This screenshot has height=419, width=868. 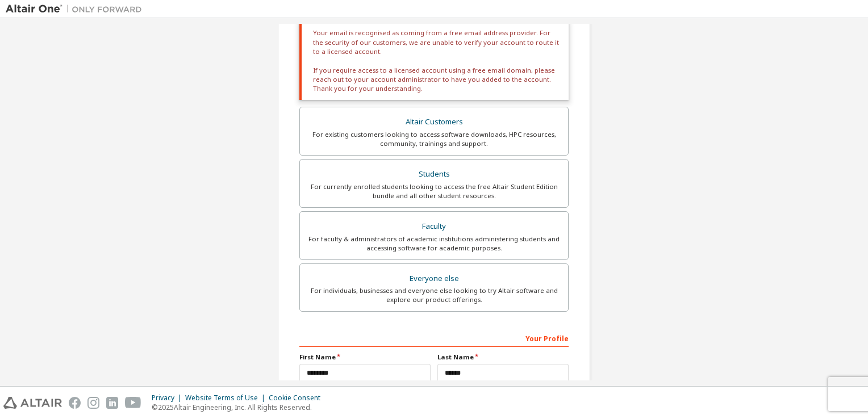 I want to click on div: For currently enrolled students looking to access the free Altair Student Edition bundle and all ..., so click(x=434, y=191).